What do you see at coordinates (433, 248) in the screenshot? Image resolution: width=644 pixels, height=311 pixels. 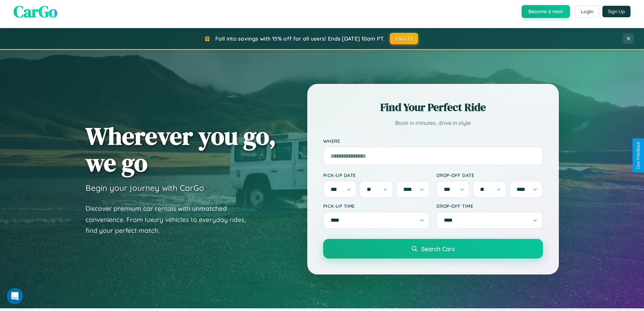 I see `button: Search Cars` at bounding box center [433, 248].